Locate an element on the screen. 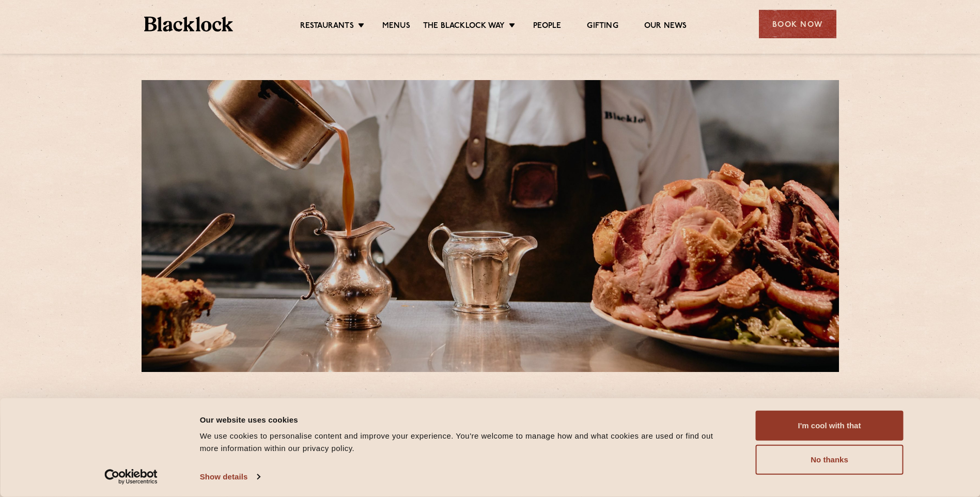  a: The Blacklock Way is located at coordinates (463, 27).